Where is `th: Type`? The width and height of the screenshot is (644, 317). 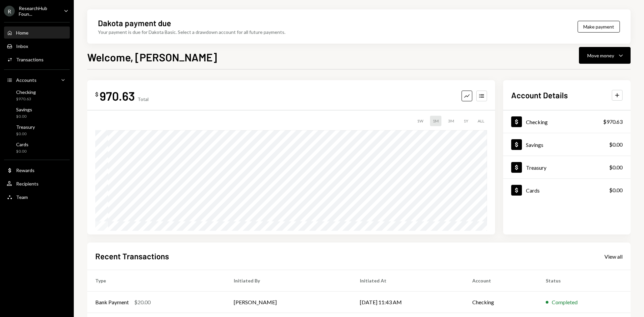
th: Type is located at coordinates (156, 281).